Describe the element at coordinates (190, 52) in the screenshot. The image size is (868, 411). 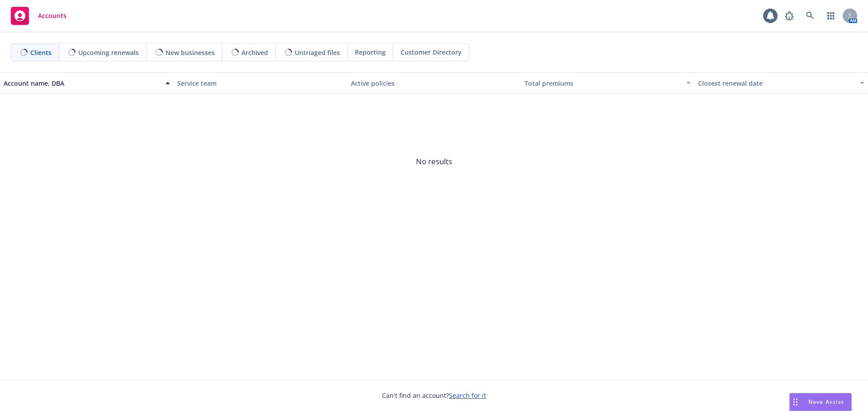
I see `span: New businesses` at that location.